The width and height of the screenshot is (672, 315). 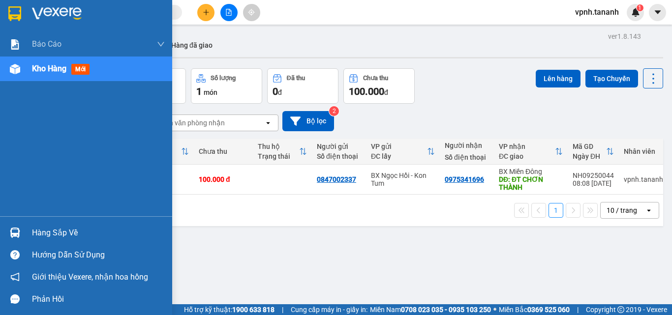 What do you see at coordinates (302, 86) in the screenshot?
I see `button: Đã thu0đ` at bounding box center [302, 86].